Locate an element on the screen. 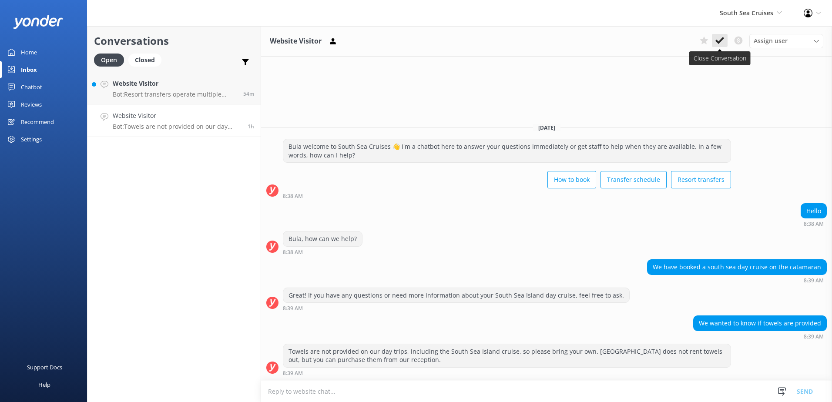  div: Closed is located at coordinates (145, 60).